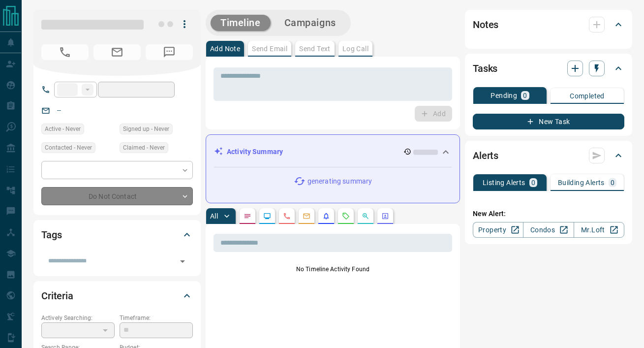 Image resolution: width=644 pixels, height=348 pixels. What do you see at coordinates (326, 216) in the screenshot?
I see `svg: Listing Alerts` at bounding box center [326, 216].